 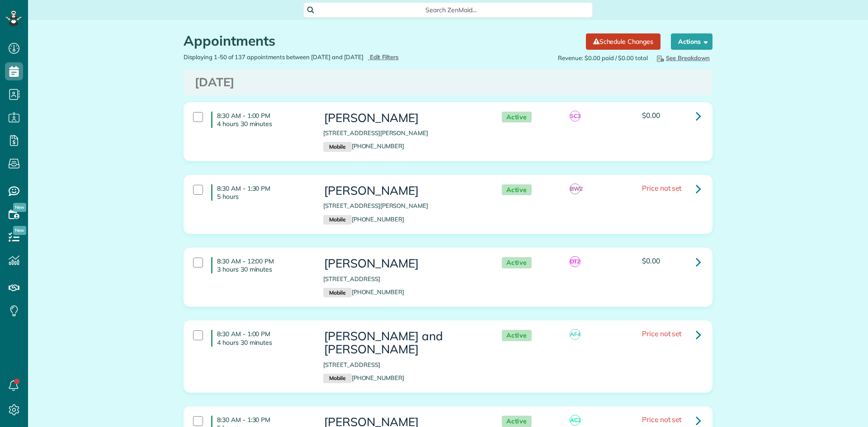 I want to click on span: SC3, so click(x=575, y=116).